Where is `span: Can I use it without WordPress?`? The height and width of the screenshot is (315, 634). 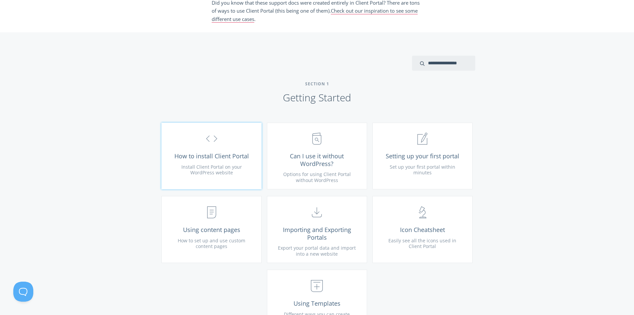
span: Can I use it without WordPress? is located at coordinates (317, 159).